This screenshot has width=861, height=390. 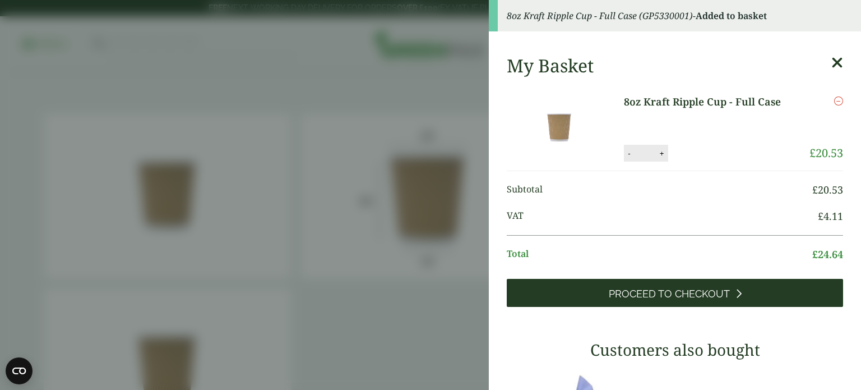 I want to click on h3: Customers also bought, so click(x=675, y=350).